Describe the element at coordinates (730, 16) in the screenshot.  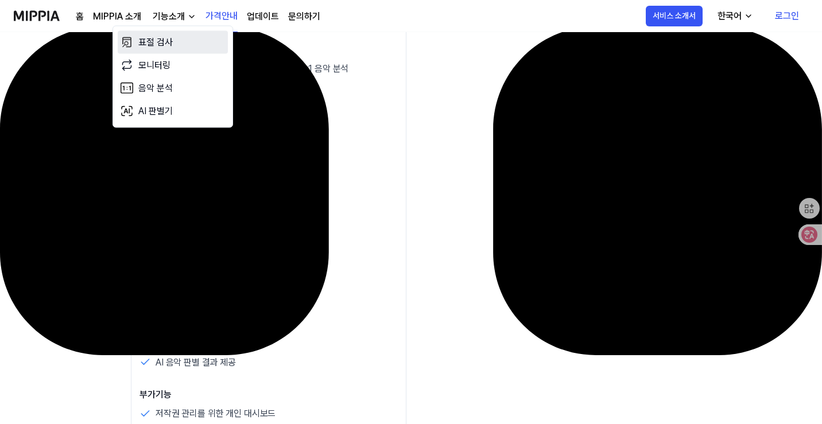
I see `div: 한국어` at that location.